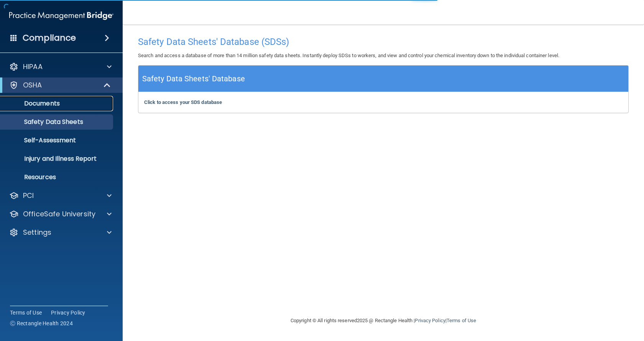 This screenshot has width=644, height=341. Describe the element at coordinates (57, 103) in the screenshot. I see `p: Documents` at that location.